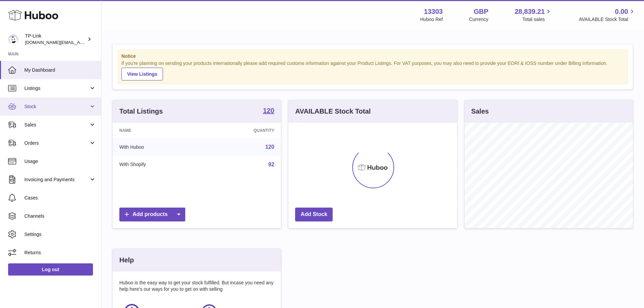 Image resolution: width=644 pixels, height=308 pixels. Describe the element at coordinates (60, 216) in the screenshot. I see `span: Channels` at that location.